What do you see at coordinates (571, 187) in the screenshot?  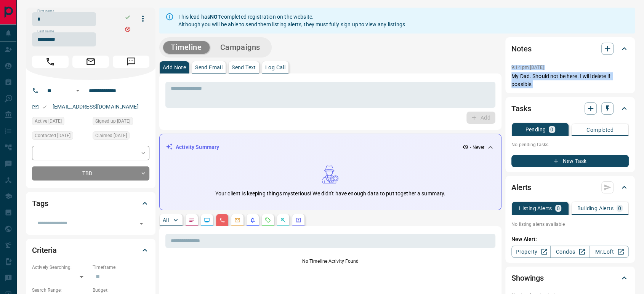 I see `div: Alerts` at bounding box center [571, 187].